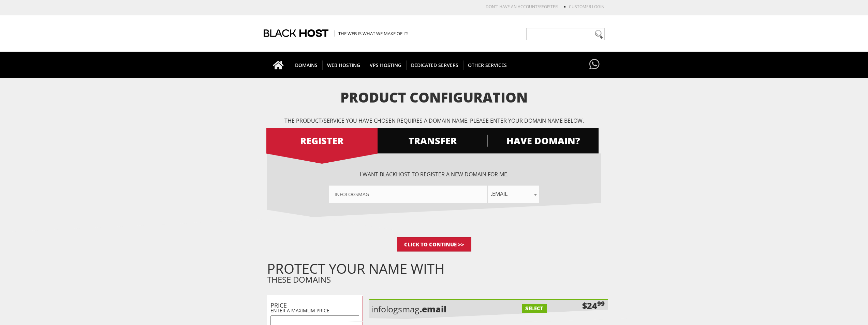 Image resolution: width=868 pixels, height=325 pixels. I want to click on a: Go to homepage, so click(278, 65).